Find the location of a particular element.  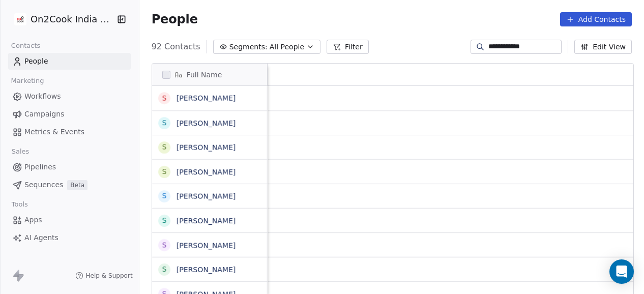

a: Workflows is located at coordinates (69, 96).